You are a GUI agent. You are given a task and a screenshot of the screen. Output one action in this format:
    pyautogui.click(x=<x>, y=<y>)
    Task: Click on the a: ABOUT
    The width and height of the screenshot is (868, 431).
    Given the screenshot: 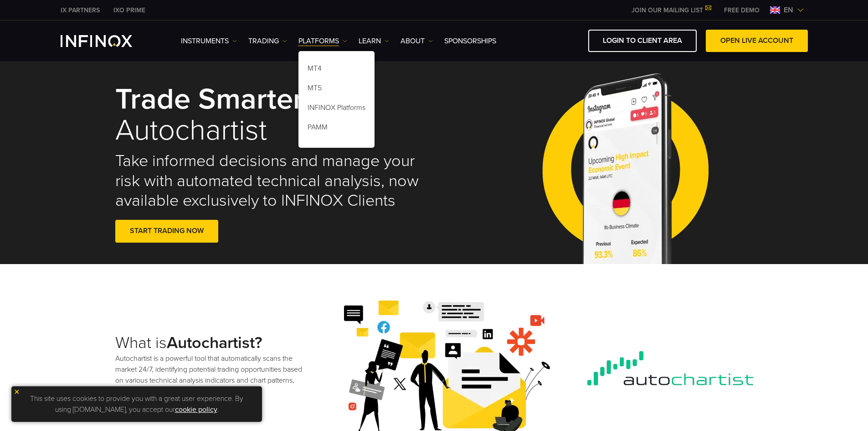 What is the action you would take?
    pyautogui.click(x=416, y=41)
    